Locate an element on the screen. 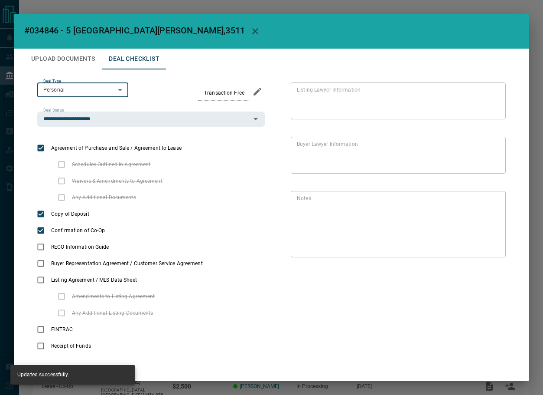 The height and width of the screenshot is (395, 543). button: Deal Checklist is located at coordinates (134, 59).